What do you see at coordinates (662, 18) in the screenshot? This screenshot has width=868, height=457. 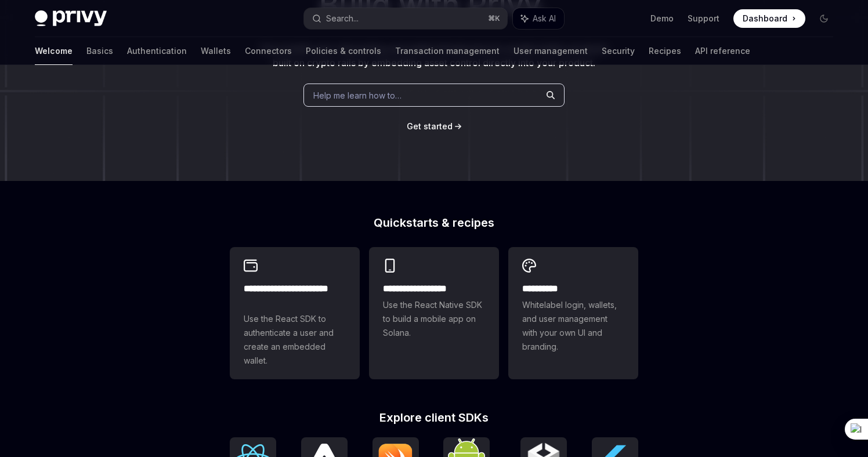 I see `a: Demo` at bounding box center [662, 18].